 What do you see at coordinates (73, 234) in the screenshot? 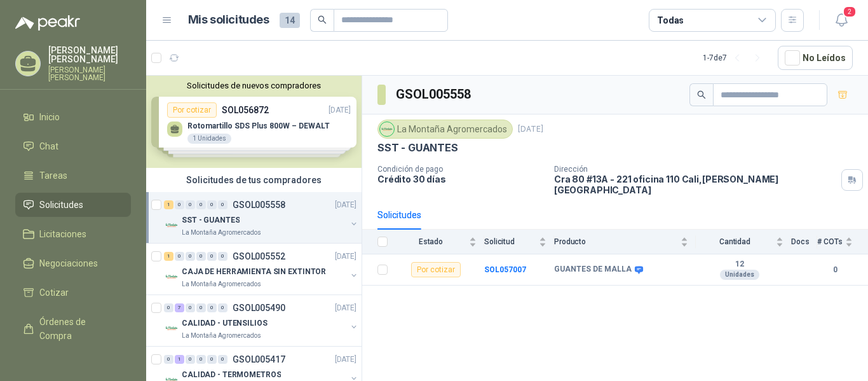
I see `a: Licitaciones` at bounding box center [73, 234].